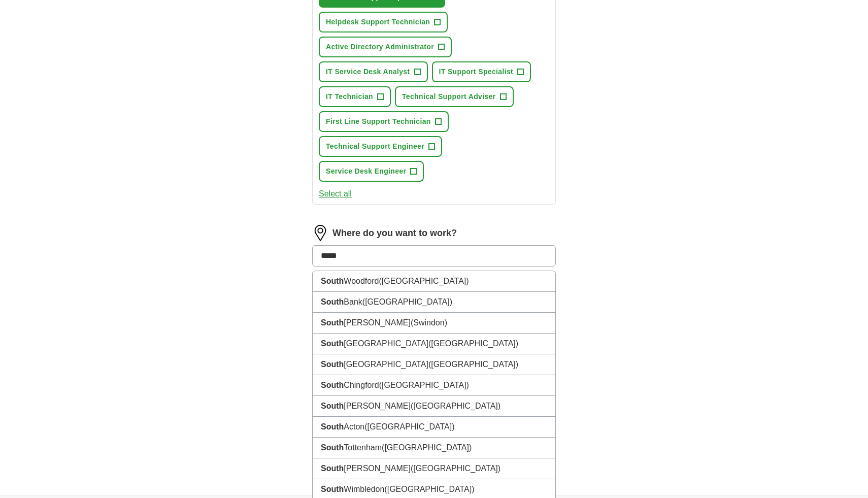  Describe the element at coordinates (378, 122) in the screenshot. I see `span: First Line Support Technician` at that location.